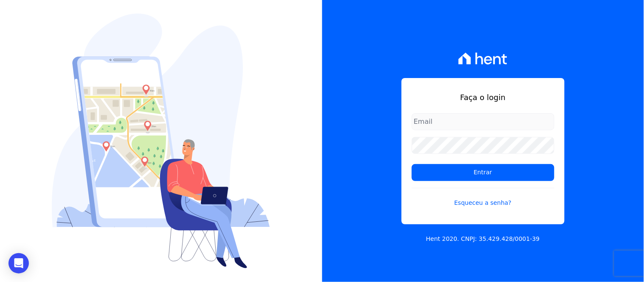 This screenshot has width=644, height=282. What do you see at coordinates (483, 238) in the screenshot?
I see `p: Hent 2020. CNPJ: 35.429.428/0001-39` at bounding box center [483, 238].